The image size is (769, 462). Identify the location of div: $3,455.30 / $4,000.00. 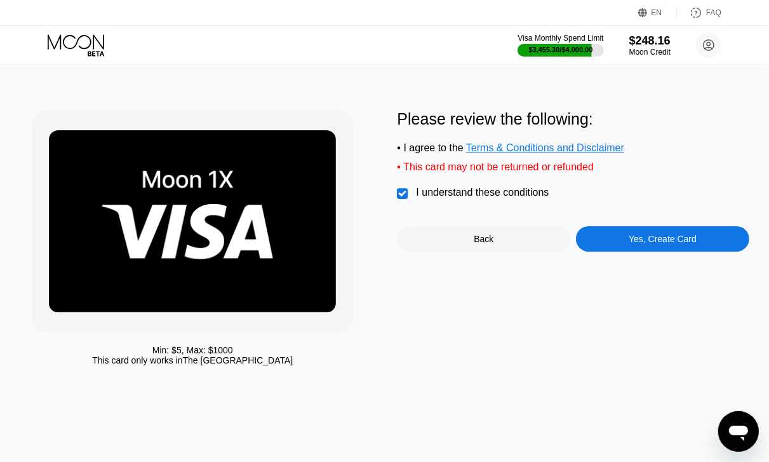
(561, 50).